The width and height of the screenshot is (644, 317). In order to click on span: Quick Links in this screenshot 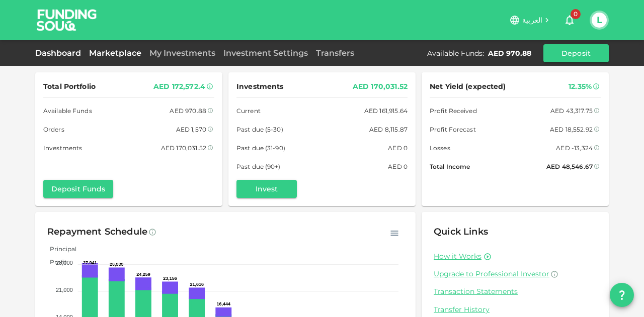, I will do `click(460, 232)`.